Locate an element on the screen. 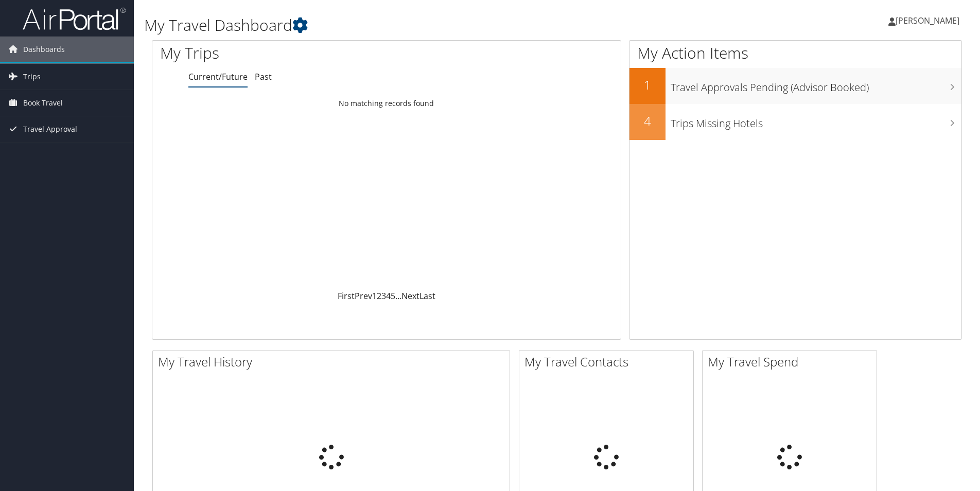  a: Past is located at coordinates (263, 77).